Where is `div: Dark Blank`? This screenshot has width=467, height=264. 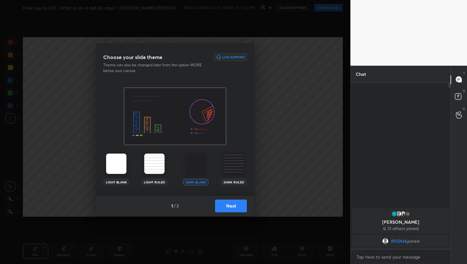 div: Dark Blank is located at coordinates (196, 182).